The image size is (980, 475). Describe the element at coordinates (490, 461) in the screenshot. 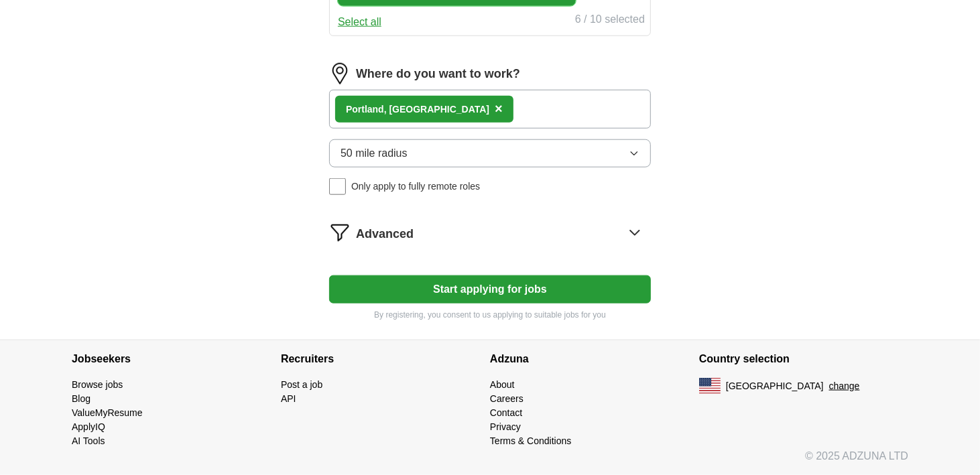

I see `div: © 2025 ADZUNA LTD` at that location.